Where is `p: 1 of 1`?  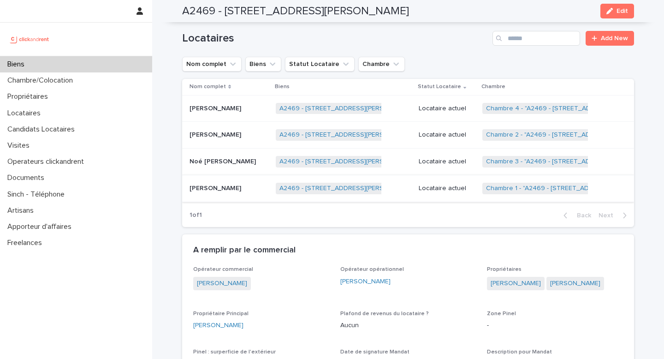 p: 1 of 1 is located at coordinates (195, 215).